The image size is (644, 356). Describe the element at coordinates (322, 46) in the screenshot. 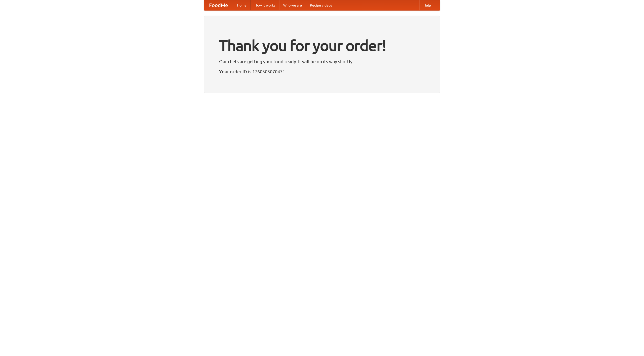

I see `h1: Thank you for your order!` at that location.